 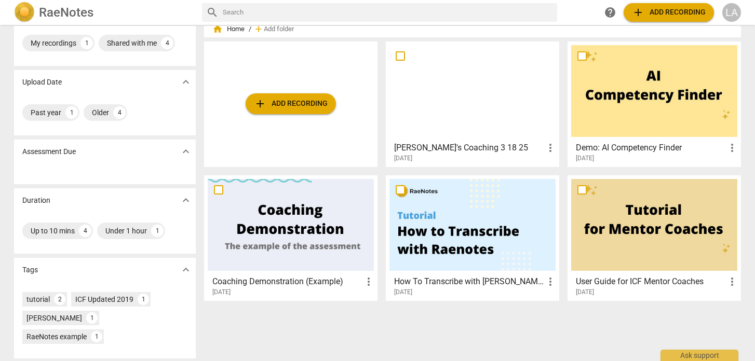 What do you see at coordinates (212, 12) in the screenshot?
I see `span: search` at bounding box center [212, 12].